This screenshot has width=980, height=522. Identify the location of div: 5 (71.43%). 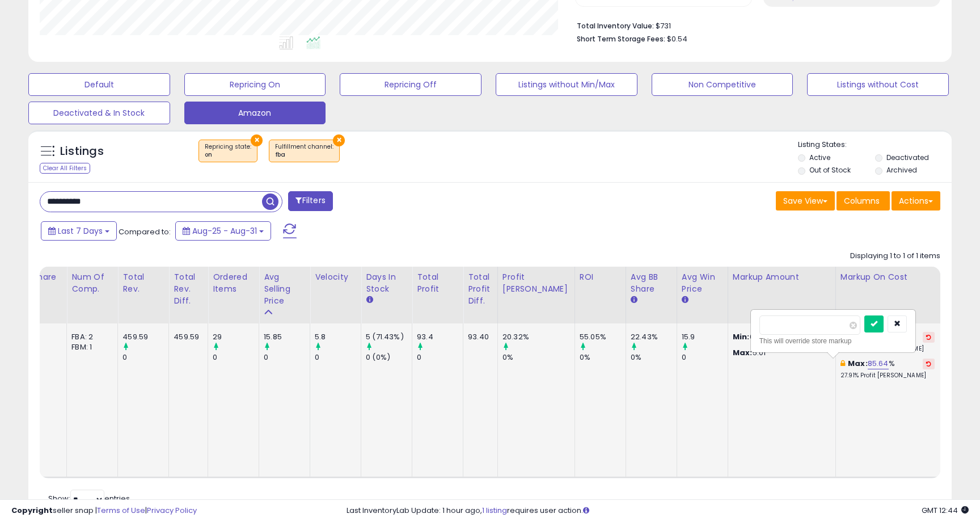
(389, 337).